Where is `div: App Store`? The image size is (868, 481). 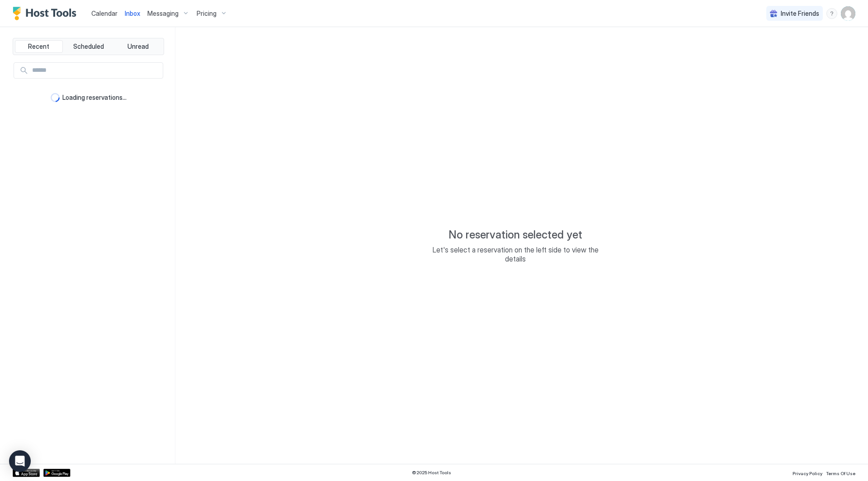
div: App Store is located at coordinates (26, 473).